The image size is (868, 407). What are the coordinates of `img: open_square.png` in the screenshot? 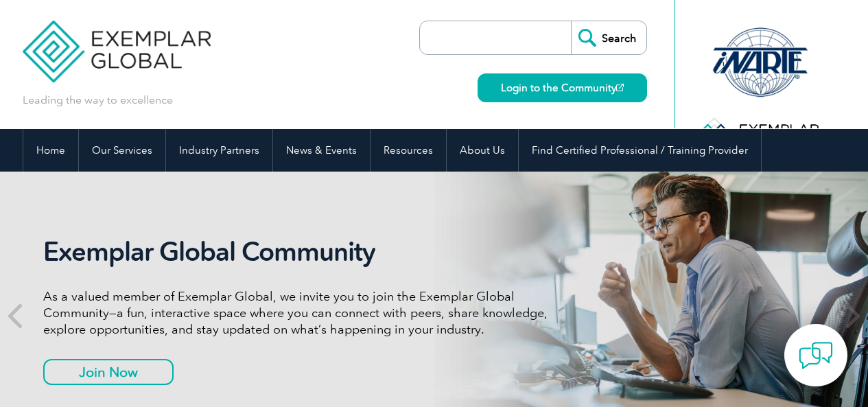 It's located at (619, 87).